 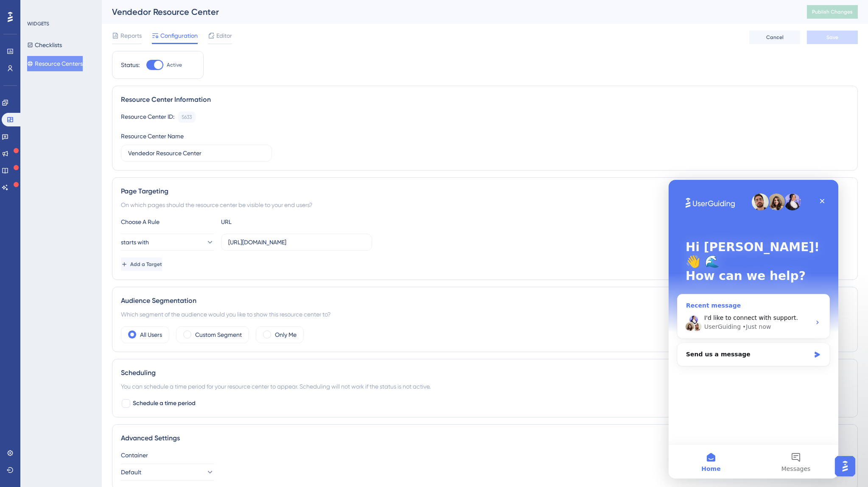 I want to click on img: Profile image for Diênifer, so click(x=124, y=22).